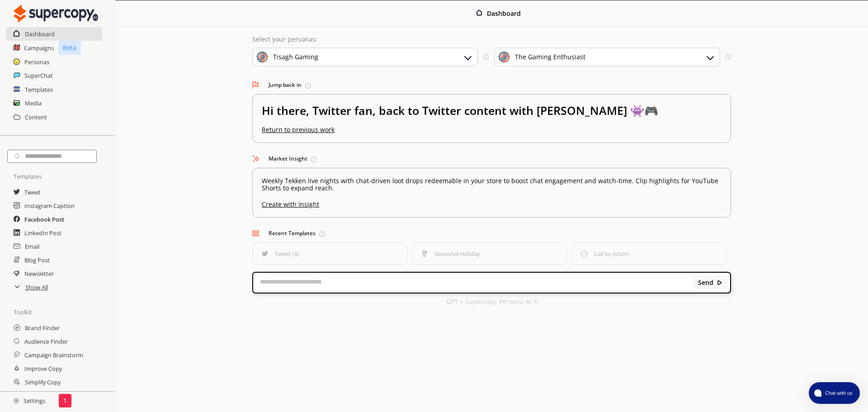 Image resolution: width=868 pixels, height=412 pixels. What do you see at coordinates (504, 57) in the screenshot?
I see `img: Audience Icon` at bounding box center [504, 57].